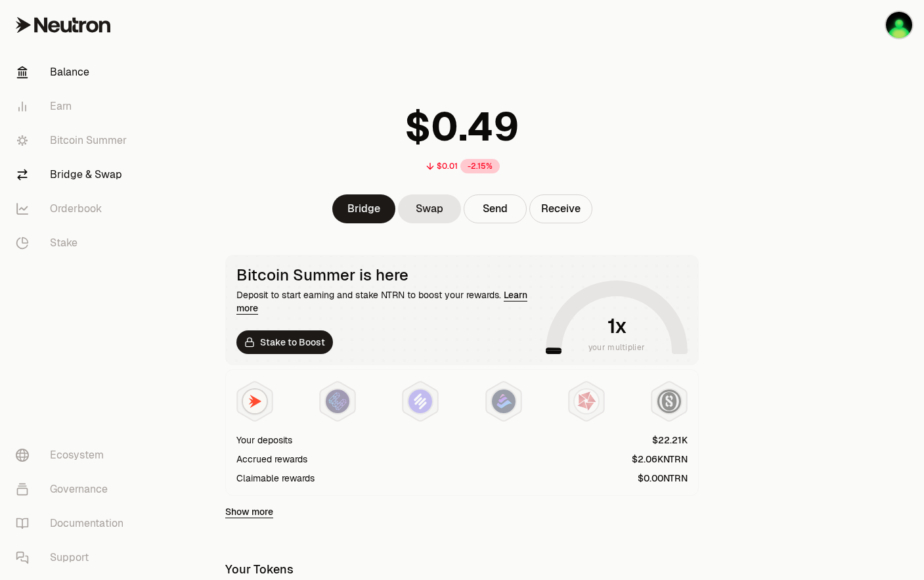 The height and width of the screenshot is (580, 924). I want to click on a: Orderbook, so click(74, 209).